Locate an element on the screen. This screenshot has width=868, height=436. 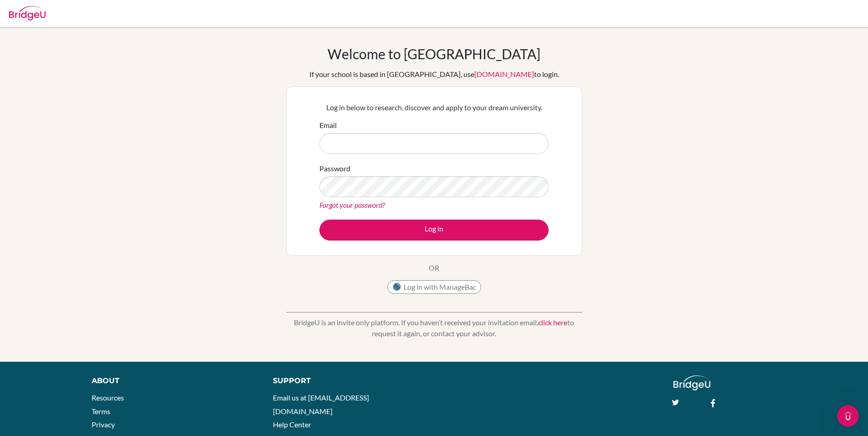
button: Log in is located at coordinates (434, 230).